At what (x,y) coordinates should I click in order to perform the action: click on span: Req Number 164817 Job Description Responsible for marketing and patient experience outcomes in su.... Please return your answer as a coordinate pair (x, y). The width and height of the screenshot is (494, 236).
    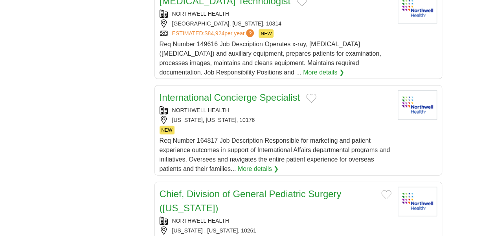
    Looking at the image, I should click on (274, 155).